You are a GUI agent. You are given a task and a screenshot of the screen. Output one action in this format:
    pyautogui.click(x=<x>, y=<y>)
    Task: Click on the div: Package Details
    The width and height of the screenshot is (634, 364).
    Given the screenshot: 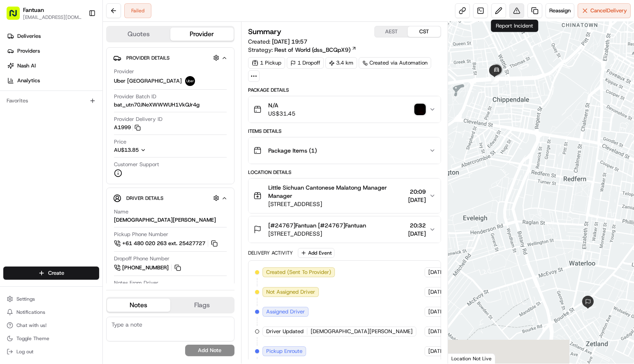 What is the action you would take?
    pyautogui.click(x=345, y=90)
    